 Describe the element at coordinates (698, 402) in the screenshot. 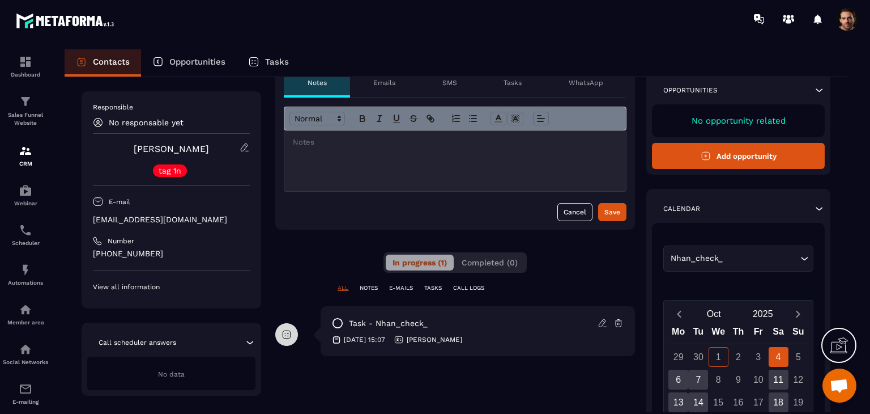

I see `div: 14` at that location.